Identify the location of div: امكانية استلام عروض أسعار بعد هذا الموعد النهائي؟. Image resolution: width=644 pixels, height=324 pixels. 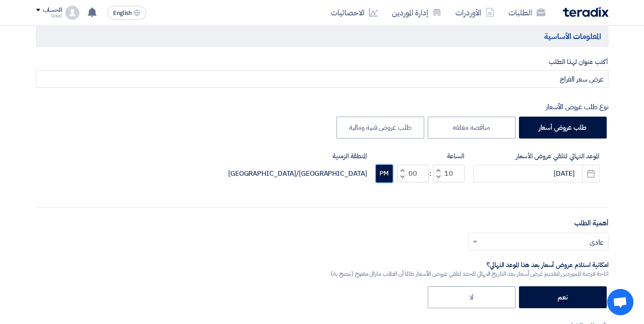
(469, 265).